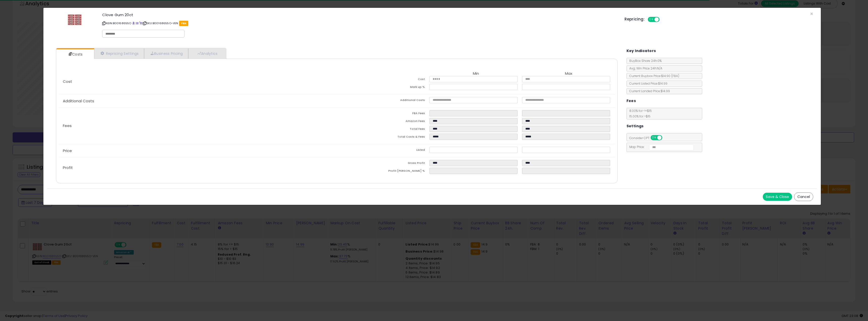 The image size is (868, 321). Describe the element at coordinates (641, 51) in the screenshot. I see `h5: Key Indicators` at that location.